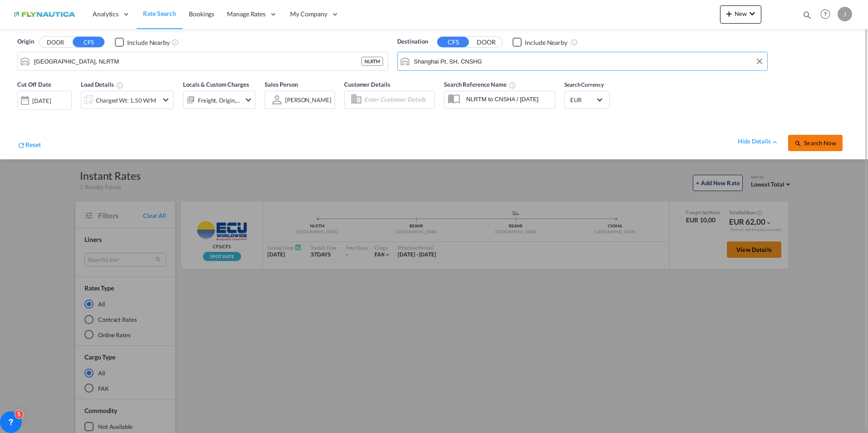 Image resolution: width=868 pixels, height=433 pixels. Describe the element at coordinates (120, 85) in the screenshot. I see `md-icon: Chargeable Weight` at that location.